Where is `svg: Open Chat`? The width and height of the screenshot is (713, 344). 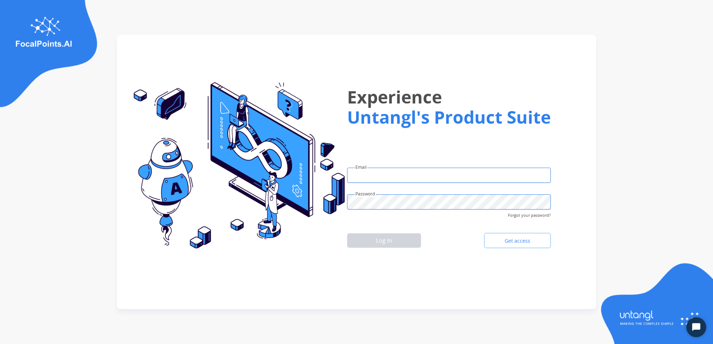
svg: Open Chat is located at coordinates (696, 327).